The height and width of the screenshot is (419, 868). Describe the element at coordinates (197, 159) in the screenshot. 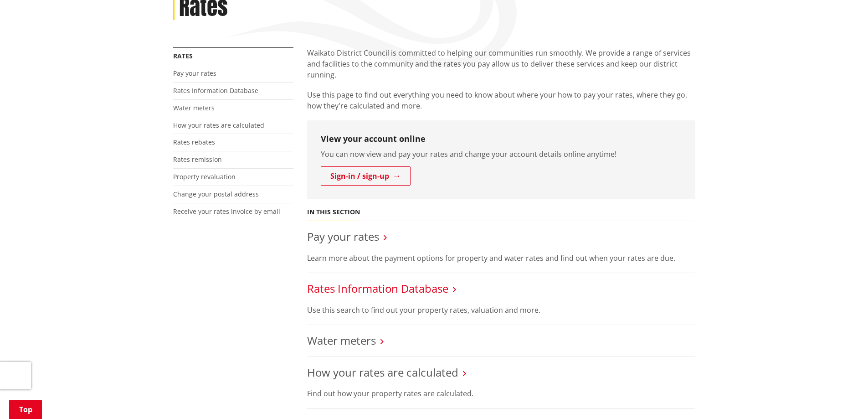

I see `a: Rates remission` at that location.